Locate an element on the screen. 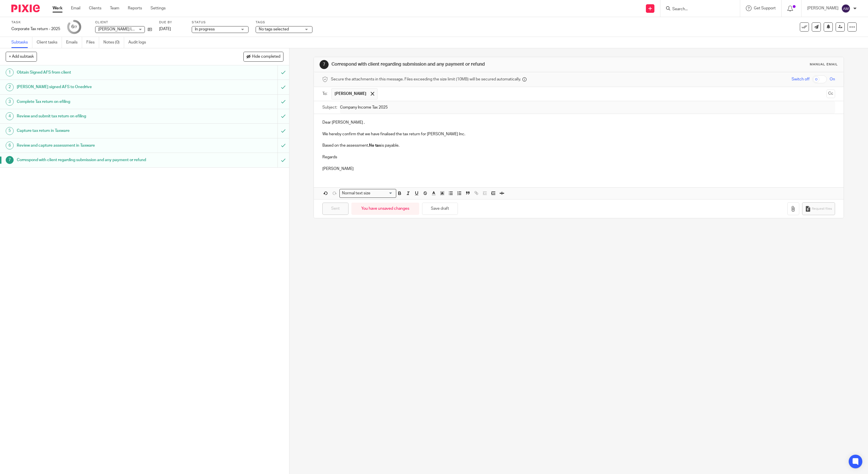  a: Emails is located at coordinates (74, 42).